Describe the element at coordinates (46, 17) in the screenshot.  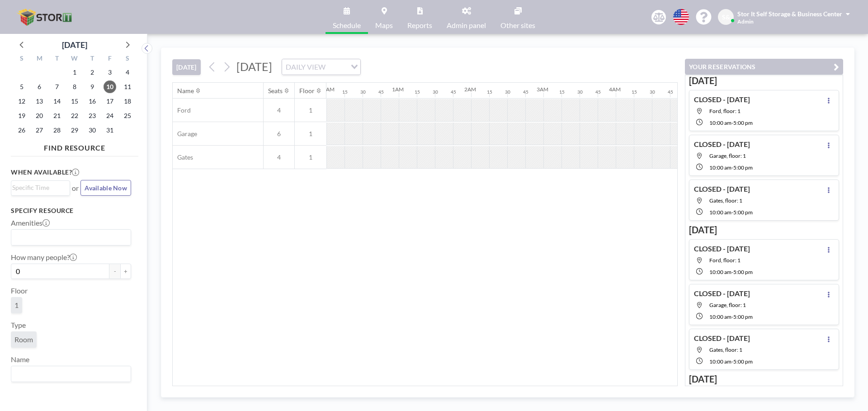
I see `img: organization-logo` at that location.